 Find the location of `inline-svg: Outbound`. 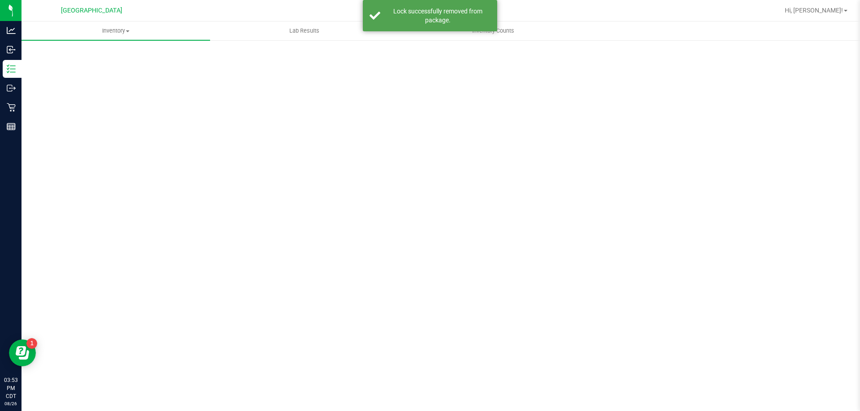

inline-svg: Outbound is located at coordinates (11, 88).